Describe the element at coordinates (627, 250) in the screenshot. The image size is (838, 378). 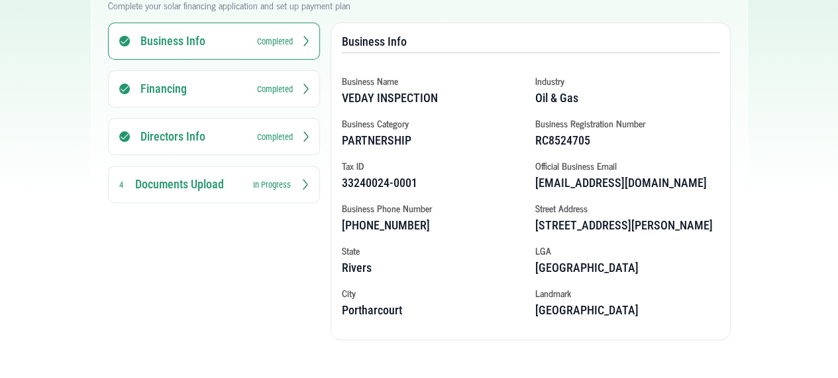
I see `p: LGA` at that location.